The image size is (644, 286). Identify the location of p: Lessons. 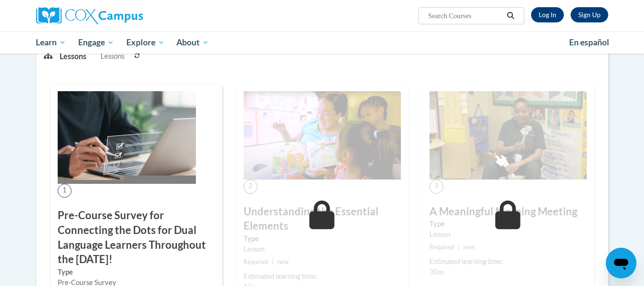
(73, 57).